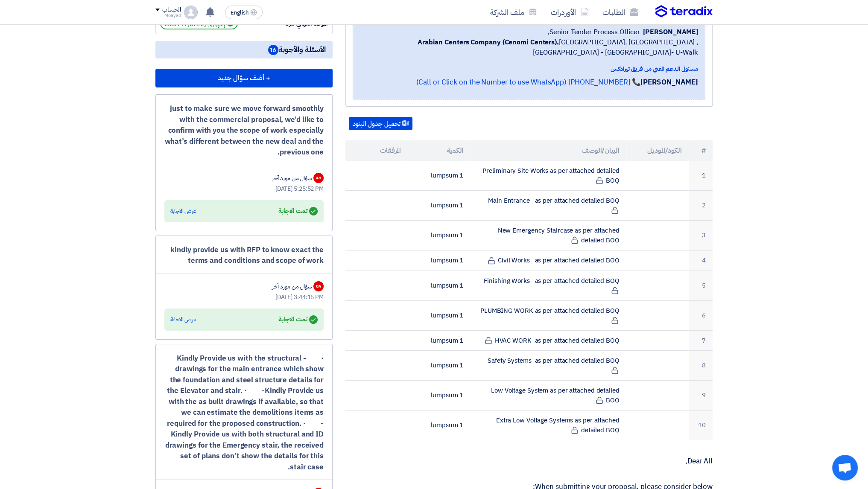 This screenshot has height=489, width=868. I want to click on img: Teradix logo, so click(685, 12).